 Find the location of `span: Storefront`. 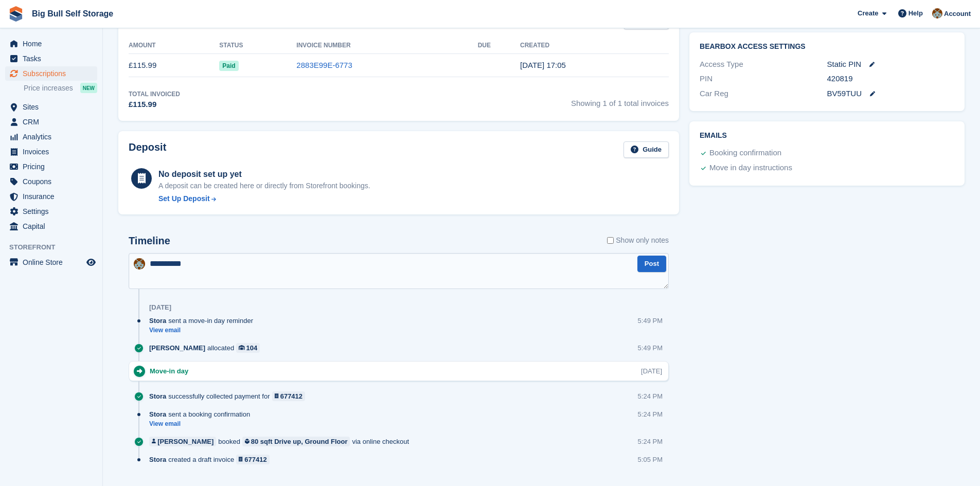

span: Storefront is located at coordinates (56, 247).